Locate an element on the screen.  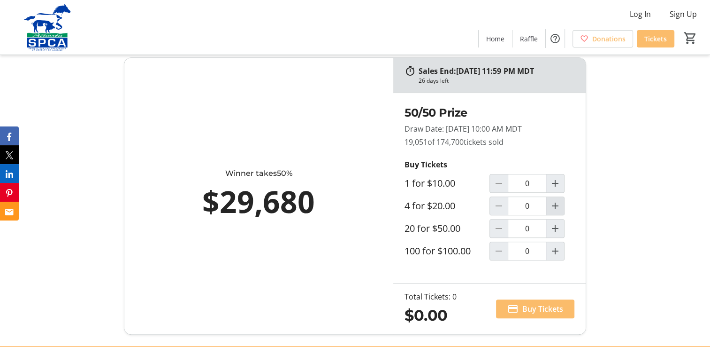
div: 26 days left is located at coordinates (434, 81).